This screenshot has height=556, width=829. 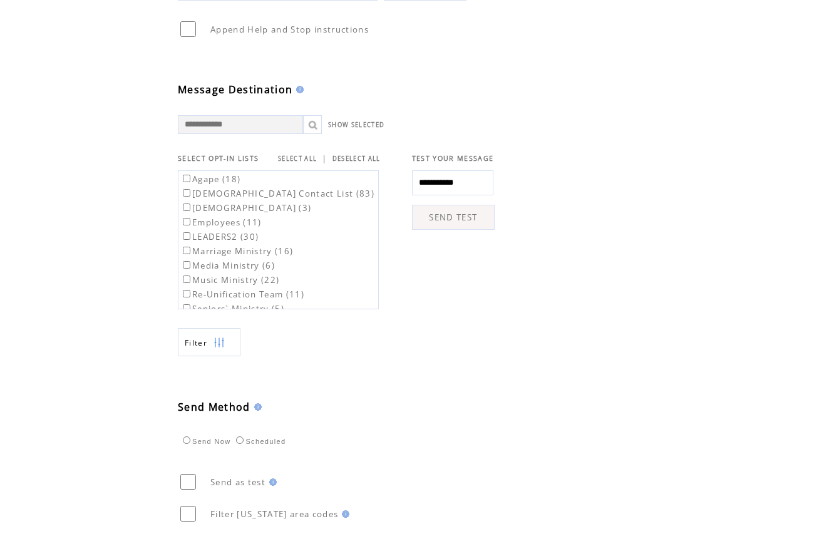 I want to click on span: SELECT OPT-IN LISTS, so click(x=218, y=158).